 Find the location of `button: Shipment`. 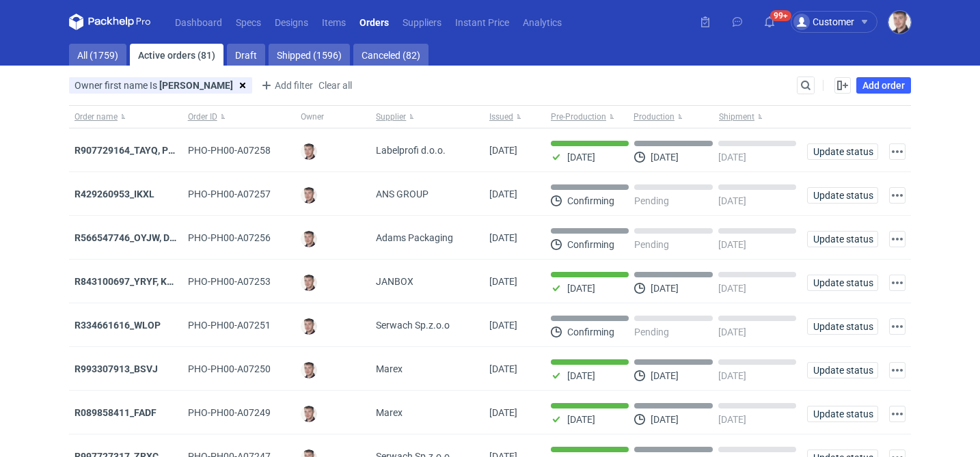

button: Shipment is located at coordinates (759, 116).